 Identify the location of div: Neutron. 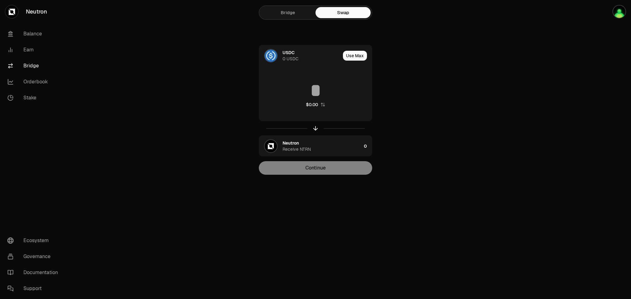
(290, 143).